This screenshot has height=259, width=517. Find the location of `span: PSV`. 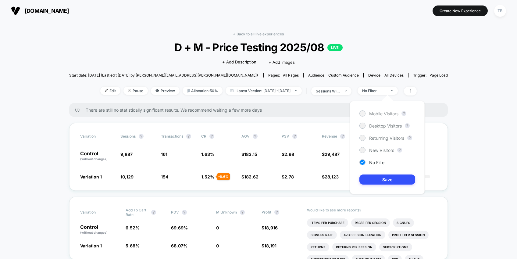

span: PSV is located at coordinates (285, 136).